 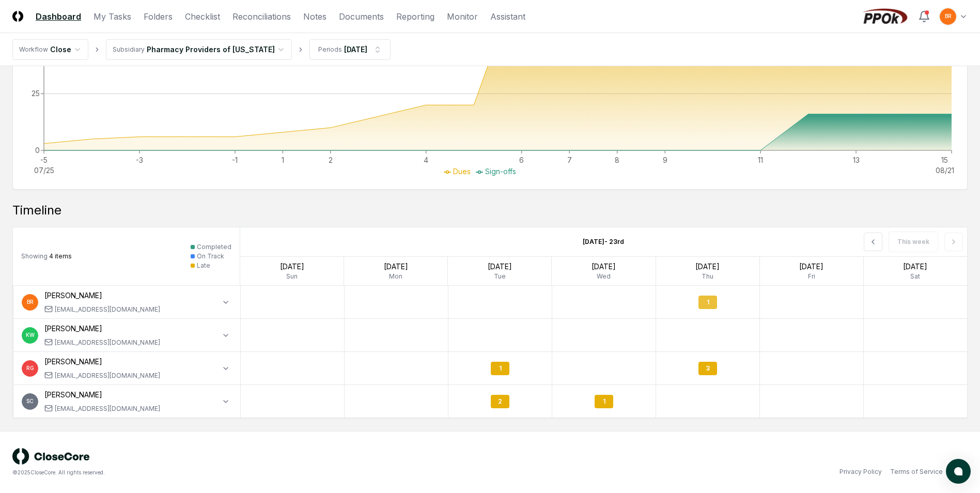 What do you see at coordinates (30, 400) in the screenshot?
I see `span: SC` at bounding box center [30, 400].